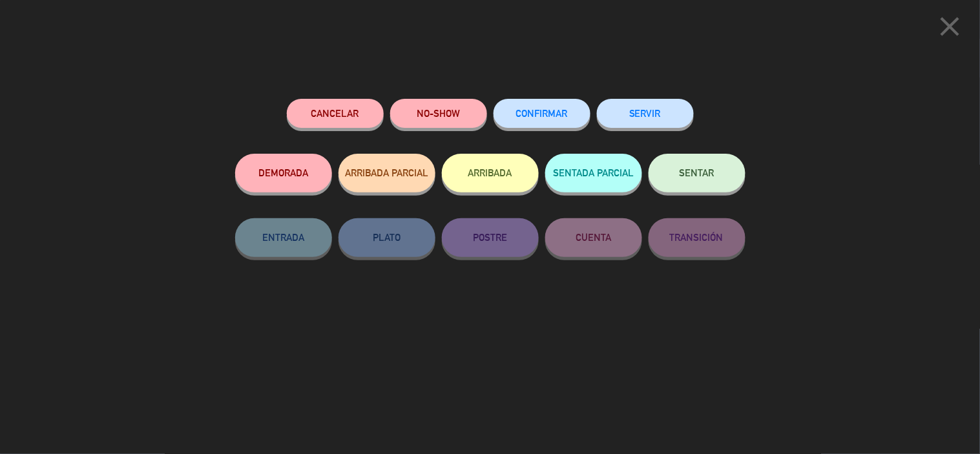  I want to click on button: ENTRADA, so click(284, 238).